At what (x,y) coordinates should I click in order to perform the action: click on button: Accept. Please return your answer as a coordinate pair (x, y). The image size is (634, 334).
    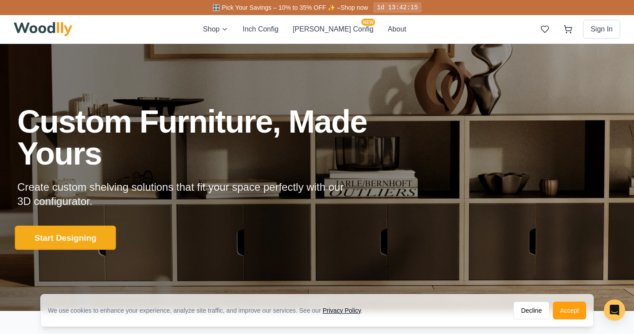
    Looking at the image, I should click on (569, 310).